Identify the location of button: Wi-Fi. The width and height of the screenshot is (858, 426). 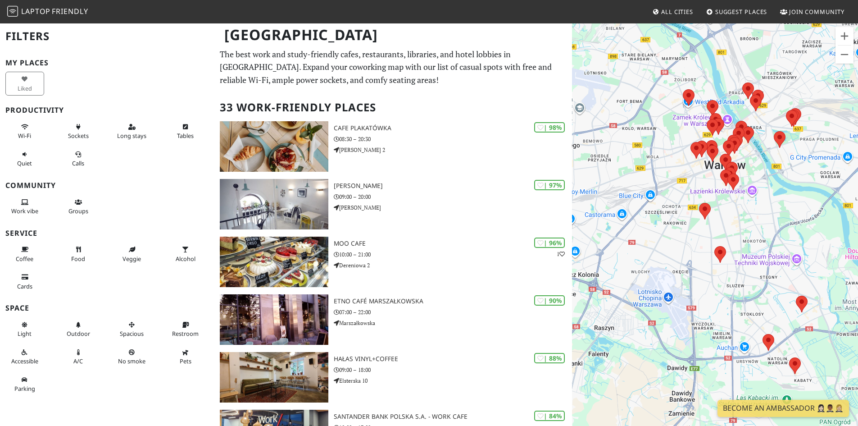
(25, 131).